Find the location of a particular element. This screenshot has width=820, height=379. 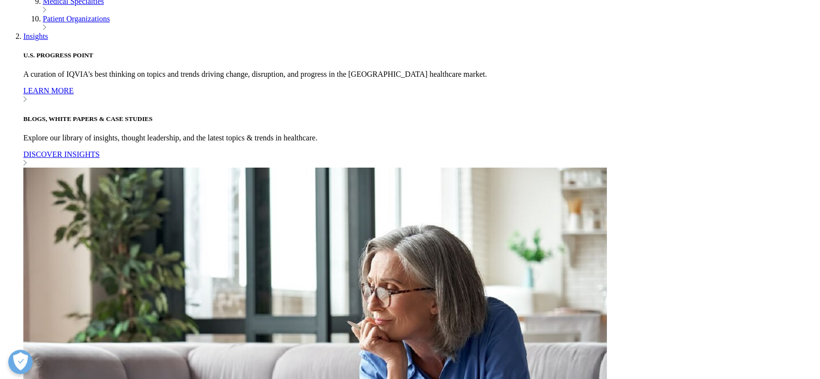

h5: BLOGS, WHITE PAPERS & CASE STUDIES is located at coordinates (420, 119).